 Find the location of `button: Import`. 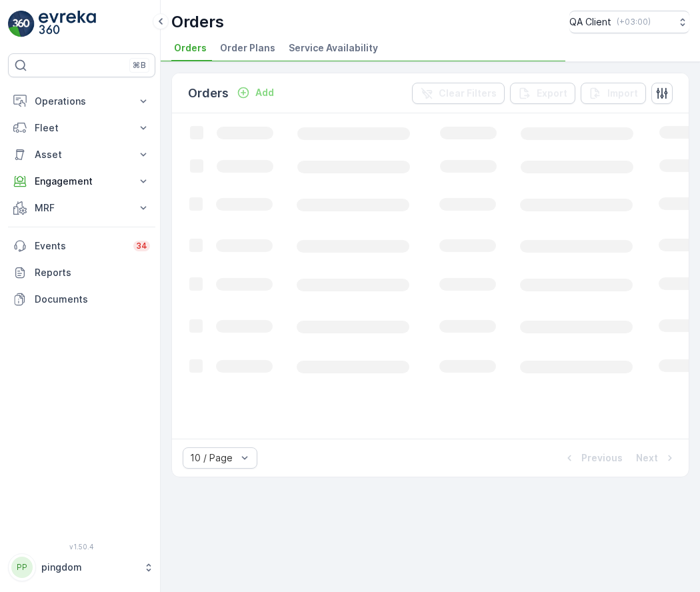

button: Import is located at coordinates (613, 93).